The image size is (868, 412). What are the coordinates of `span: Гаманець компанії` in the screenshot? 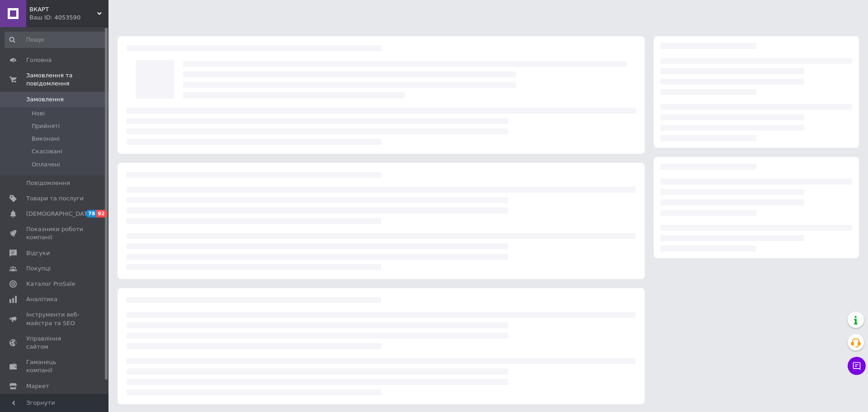 It's located at (55, 366).